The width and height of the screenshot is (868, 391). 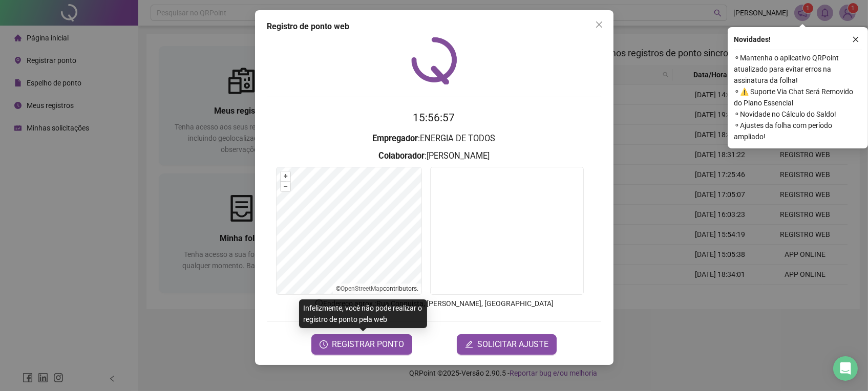 I want to click on button: editSOLICITAR AJUSTE, so click(x=506, y=344).